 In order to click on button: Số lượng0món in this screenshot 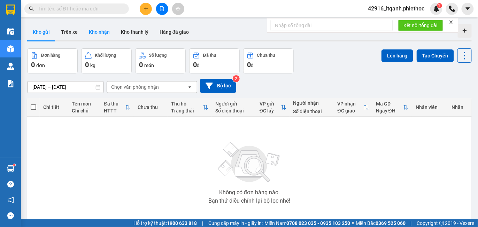, I will do `click(160, 61)`.